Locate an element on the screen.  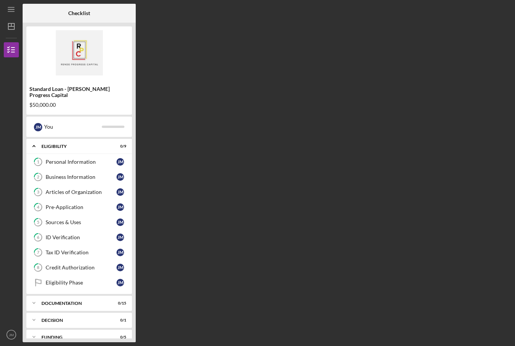
a: Eligibility PhaseJM is located at coordinates (79, 283).